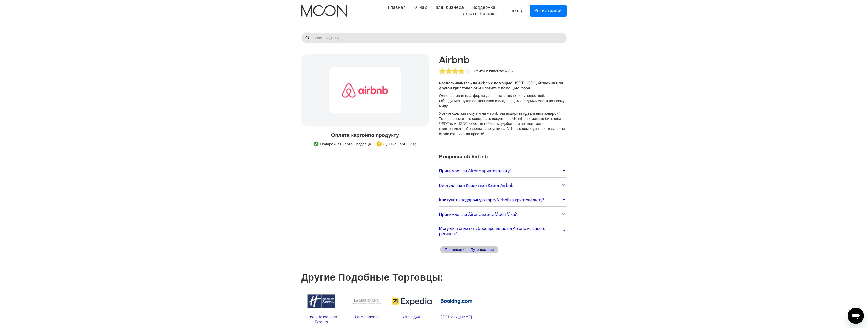 The height and width of the screenshot is (328, 868). What do you see at coordinates (488, 71) in the screenshot?
I see `div: - Рейтинг клиента:` at bounding box center [488, 71].